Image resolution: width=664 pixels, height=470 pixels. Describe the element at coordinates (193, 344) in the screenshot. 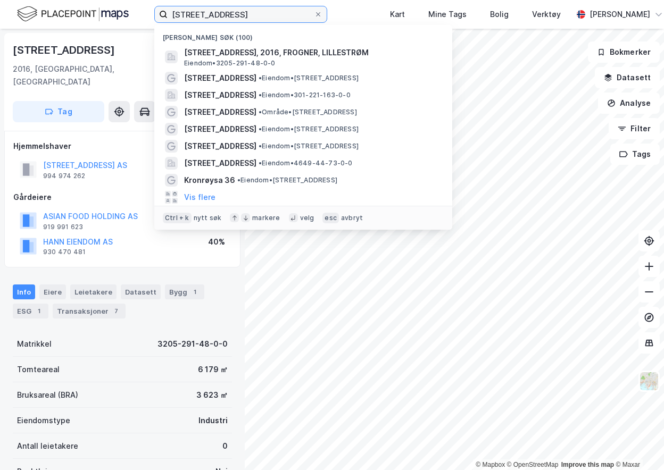

I see `div: 3205-291-48-0-0` at that location.